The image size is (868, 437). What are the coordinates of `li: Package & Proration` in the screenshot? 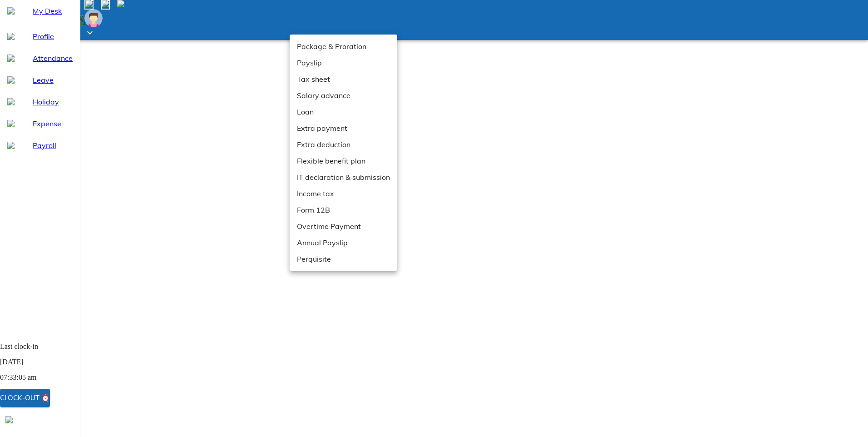 It's located at (343, 47).